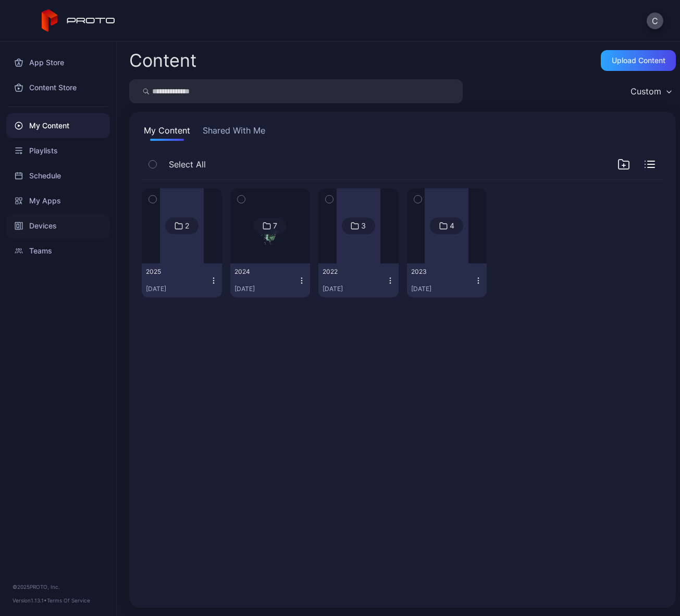  I want to click on a: Content Store, so click(58, 88).